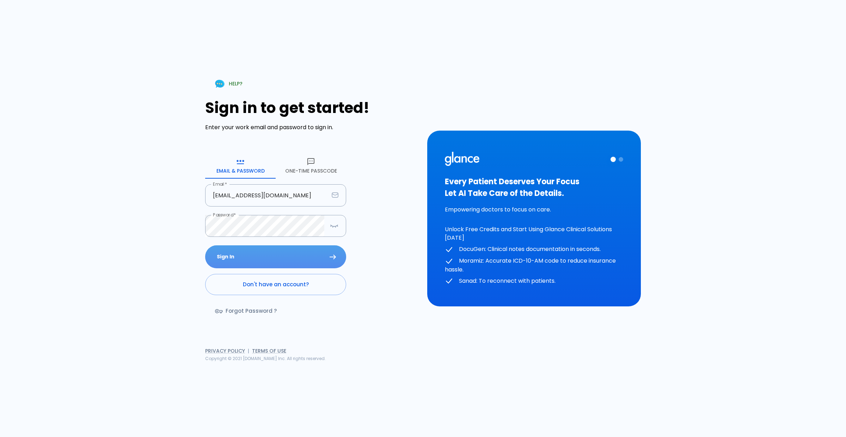 The width and height of the screenshot is (846, 437). What do you see at coordinates (534, 209) in the screenshot?
I see `p: Empowering doctors to focus on care.` at bounding box center [534, 209].